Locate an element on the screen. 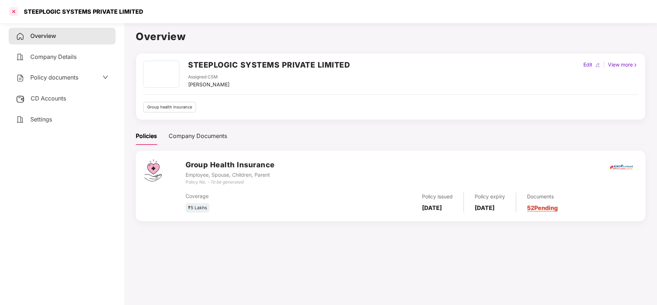 The image size is (657, 305). div: Policy expiry is located at coordinates (490, 196).